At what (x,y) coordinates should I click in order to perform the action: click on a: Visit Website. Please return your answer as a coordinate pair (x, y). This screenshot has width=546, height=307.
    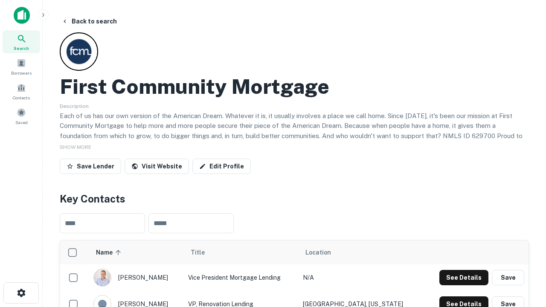
    Looking at the image, I should click on (157, 166).